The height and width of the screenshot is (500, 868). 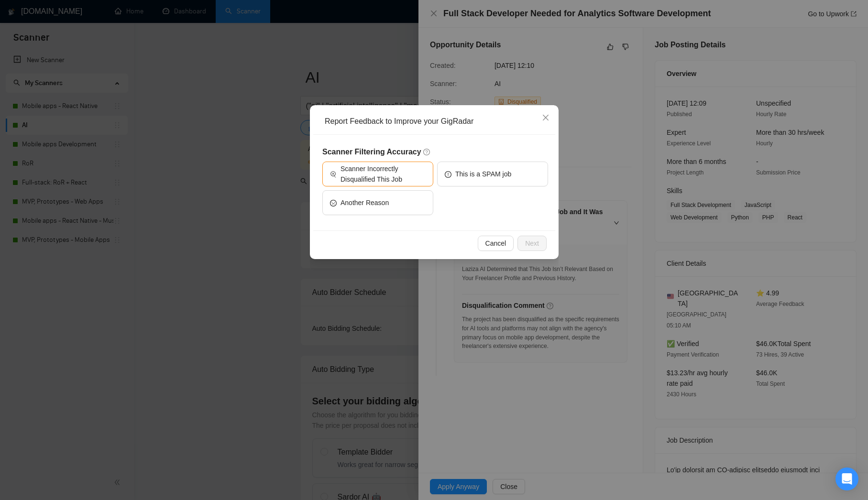 I want to click on div: Open Intercom Messenger, so click(x=847, y=479).